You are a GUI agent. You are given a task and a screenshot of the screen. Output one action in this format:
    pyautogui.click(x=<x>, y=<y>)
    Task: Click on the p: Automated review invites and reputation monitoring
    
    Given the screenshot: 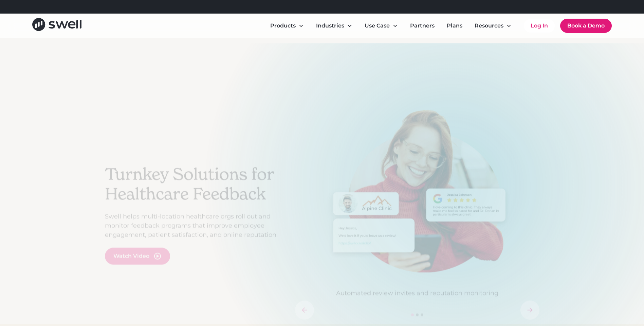 What is the action you would take?
    pyautogui.click(x=417, y=293)
    